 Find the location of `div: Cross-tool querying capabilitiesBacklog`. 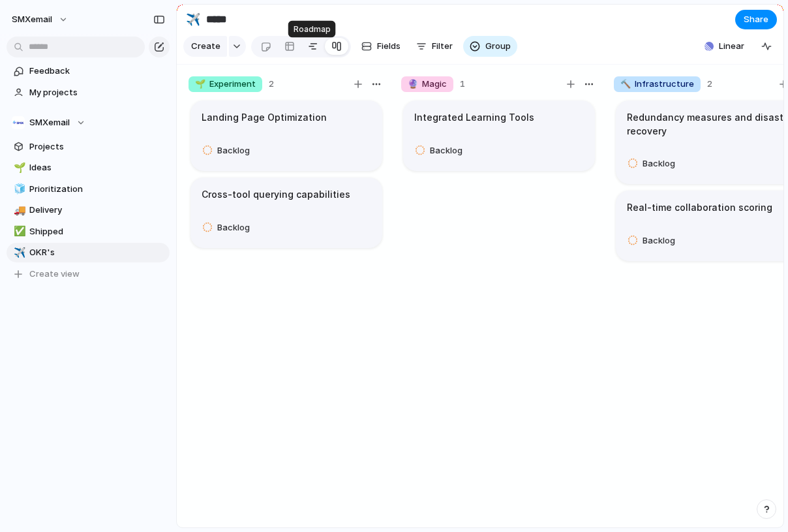

div: Cross-tool querying capabilitiesBacklog is located at coordinates (287, 213).